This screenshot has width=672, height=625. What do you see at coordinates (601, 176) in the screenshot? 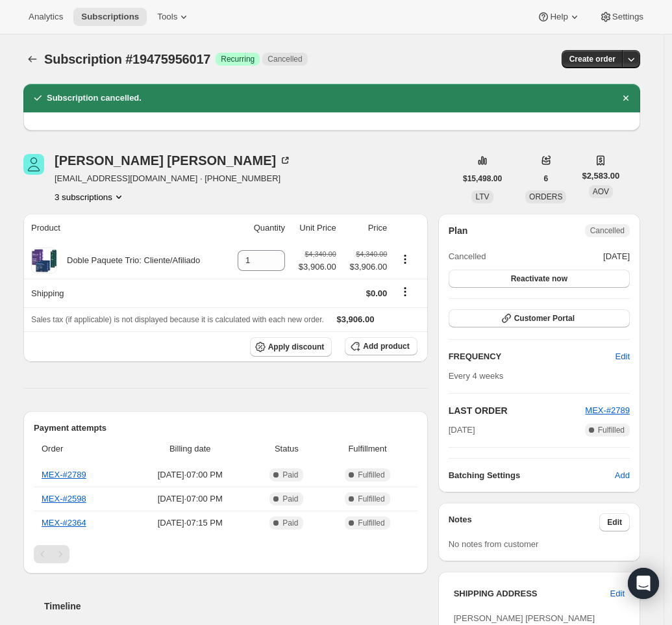
I see `span: $2,583.00` at bounding box center [601, 176].